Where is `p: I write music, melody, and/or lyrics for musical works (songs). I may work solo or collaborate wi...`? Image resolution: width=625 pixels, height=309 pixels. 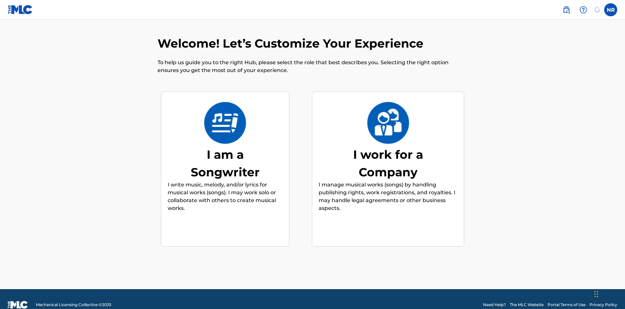 p: I write music, melody, and/or lyrics for musical works (songs). I may work solo or collaborate wi... is located at coordinates (225, 196).